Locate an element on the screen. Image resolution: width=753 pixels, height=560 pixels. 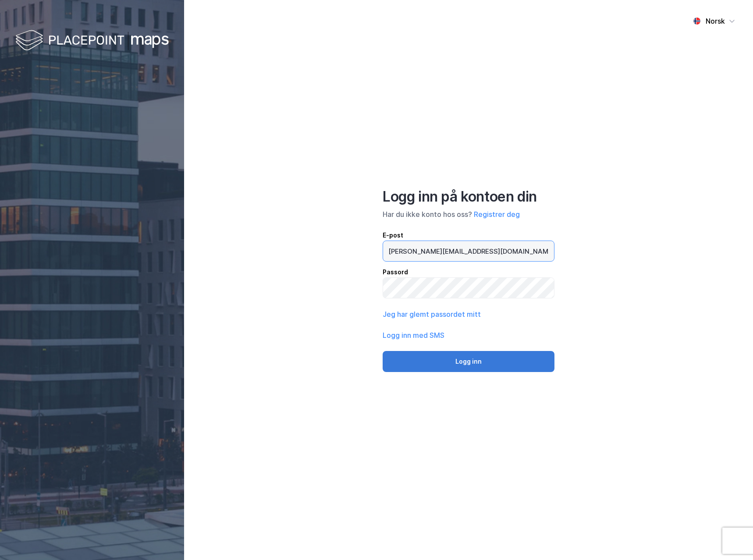
div: Har du ikke konto hos oss? is located at coordinates (469, 214).